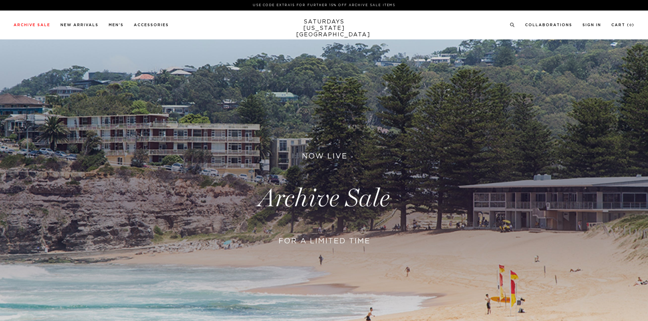 This screenshot has height=321, width=648. Describe the element at coordinates (79, 25) in the screenshot. I see `a: New Arrivals` at that location.